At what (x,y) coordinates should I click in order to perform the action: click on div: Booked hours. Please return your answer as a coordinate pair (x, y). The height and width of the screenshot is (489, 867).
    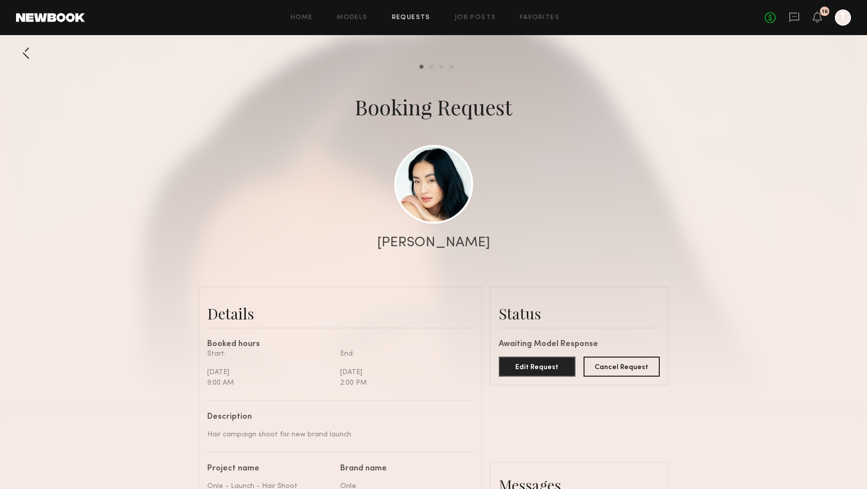
    Looking at the image, I should click on (340, 345).